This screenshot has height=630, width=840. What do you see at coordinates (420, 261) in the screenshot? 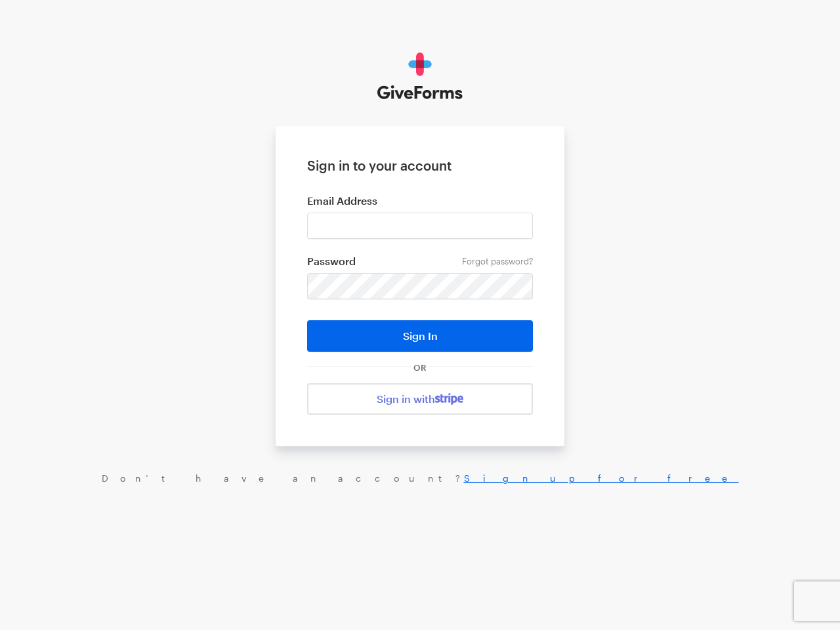
I see `label: Password` at bounding box center [420, 261].